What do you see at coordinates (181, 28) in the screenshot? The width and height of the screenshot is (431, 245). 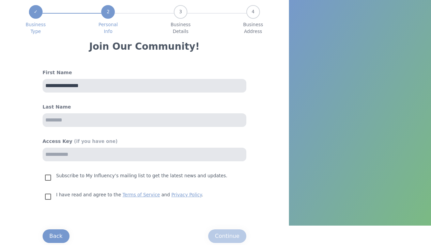 I see `span: Business Details` at bounding box center [181, 28].